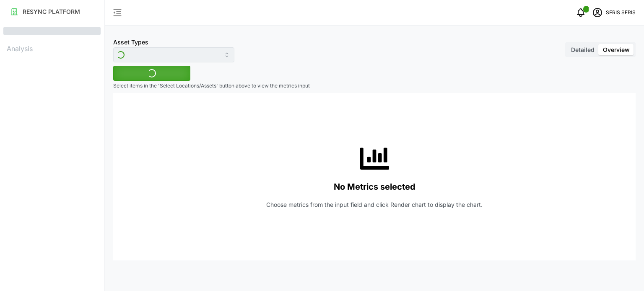  Describe the element at coordinates (51, 12) in the screenshot. I see `p: RESYNC PLATFORM` at that location.